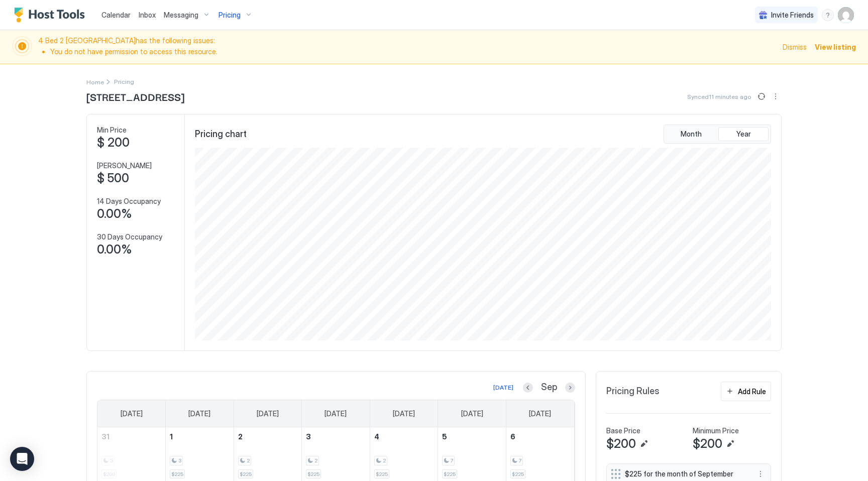  I want to click on span: $225 for the month of September, so click(685, 474).